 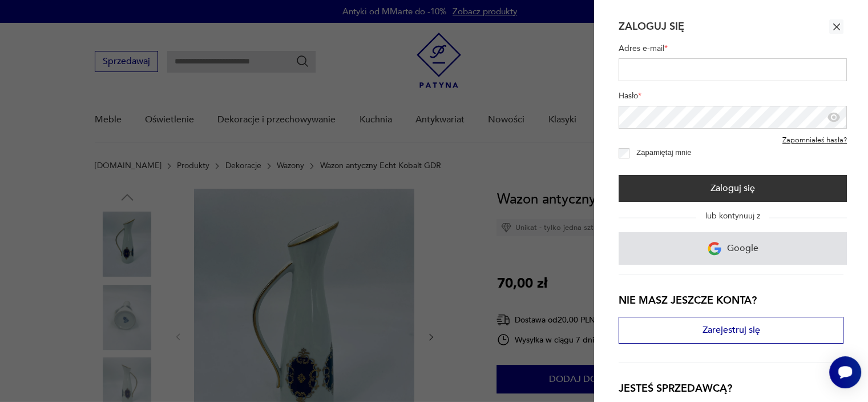 What do you see at coordinates (714, 248) in the screenshot?
I see `img: Ikona Google` at bounding box center [714, 248].